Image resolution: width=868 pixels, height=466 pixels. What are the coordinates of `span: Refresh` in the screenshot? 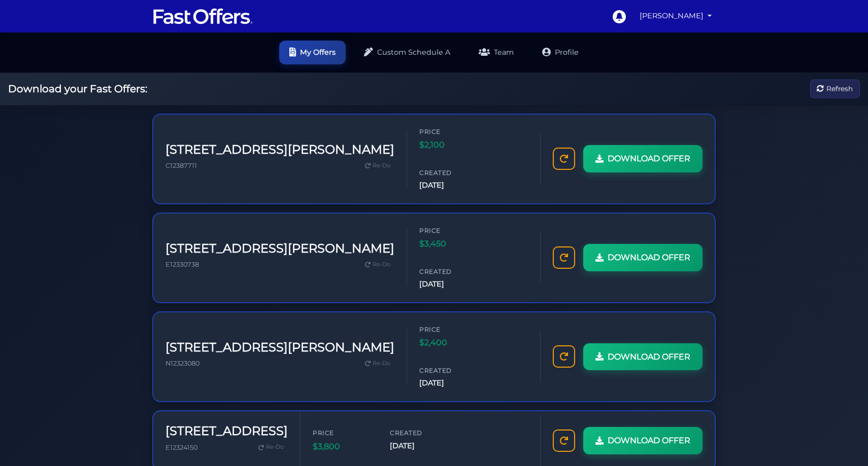 It's located at (839, 89).